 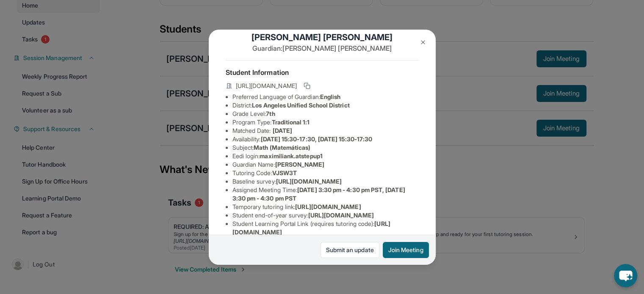 I want to click on span: Los Angeles Unified School District, so click(x=300, y=105).